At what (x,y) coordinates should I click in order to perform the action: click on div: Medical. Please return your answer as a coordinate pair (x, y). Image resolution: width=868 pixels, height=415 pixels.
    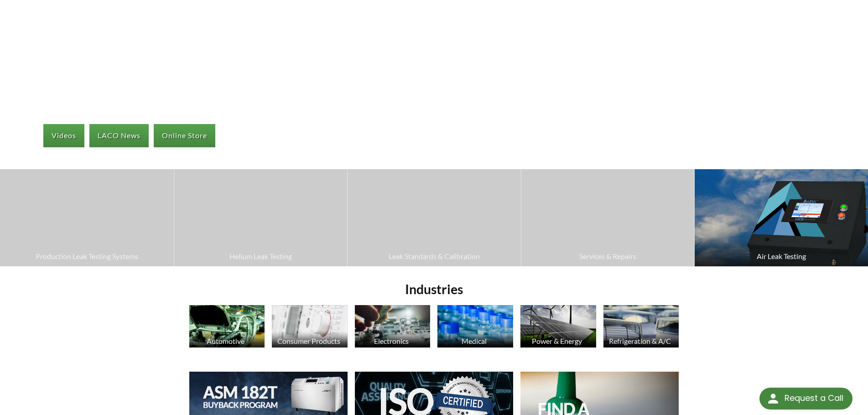
    Looking at the image, I should click on (474, 340).